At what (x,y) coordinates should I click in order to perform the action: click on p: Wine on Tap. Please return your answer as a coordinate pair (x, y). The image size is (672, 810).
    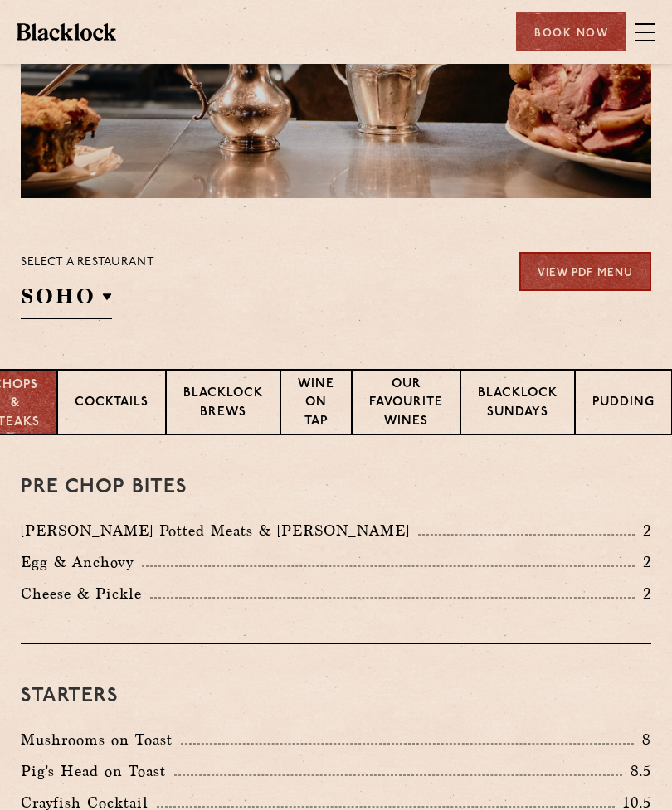
    Looking at the image, I should click on (316, 405).